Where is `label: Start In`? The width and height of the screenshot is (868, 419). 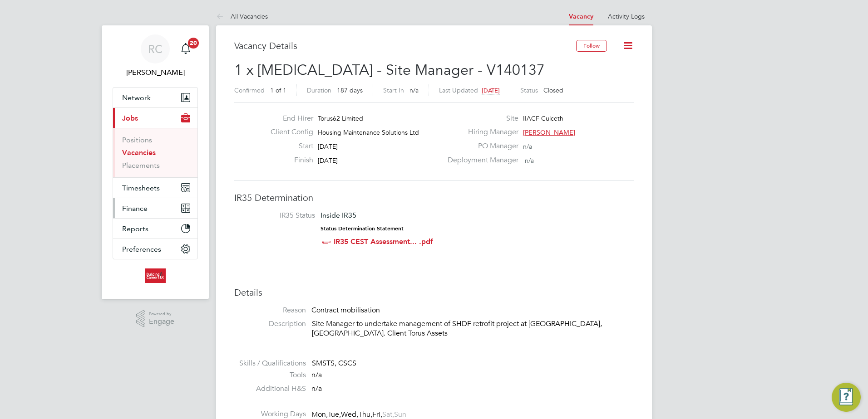
label: Start In is located at coordinates (393, 90).